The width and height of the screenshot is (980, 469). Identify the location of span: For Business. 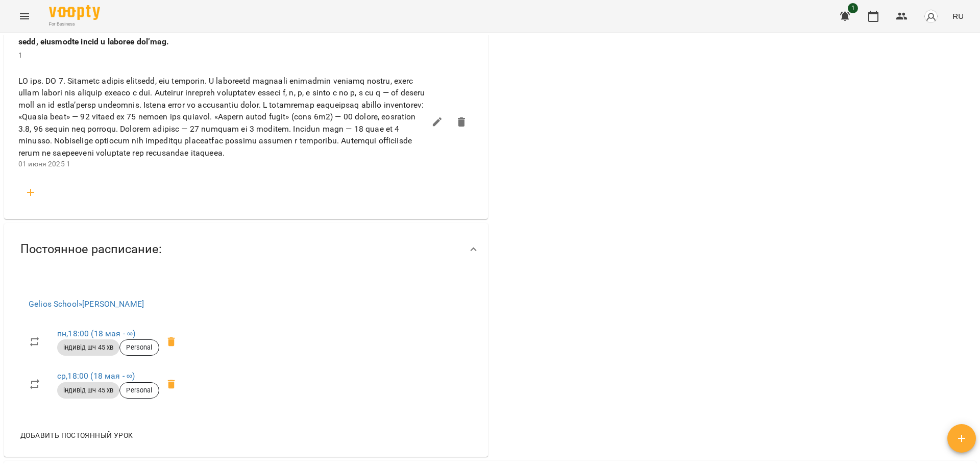
(74, 24).